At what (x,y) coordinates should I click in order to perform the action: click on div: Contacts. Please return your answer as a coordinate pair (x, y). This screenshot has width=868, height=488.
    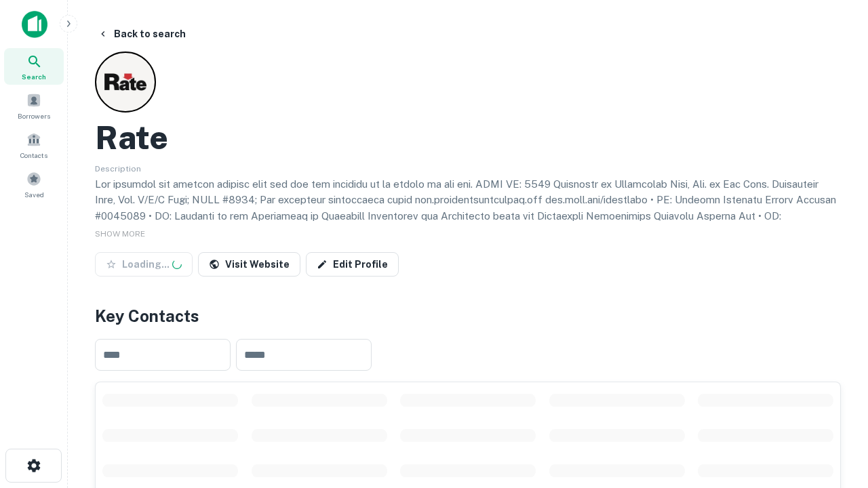
    Looking at the image, I should click on (34, 145).